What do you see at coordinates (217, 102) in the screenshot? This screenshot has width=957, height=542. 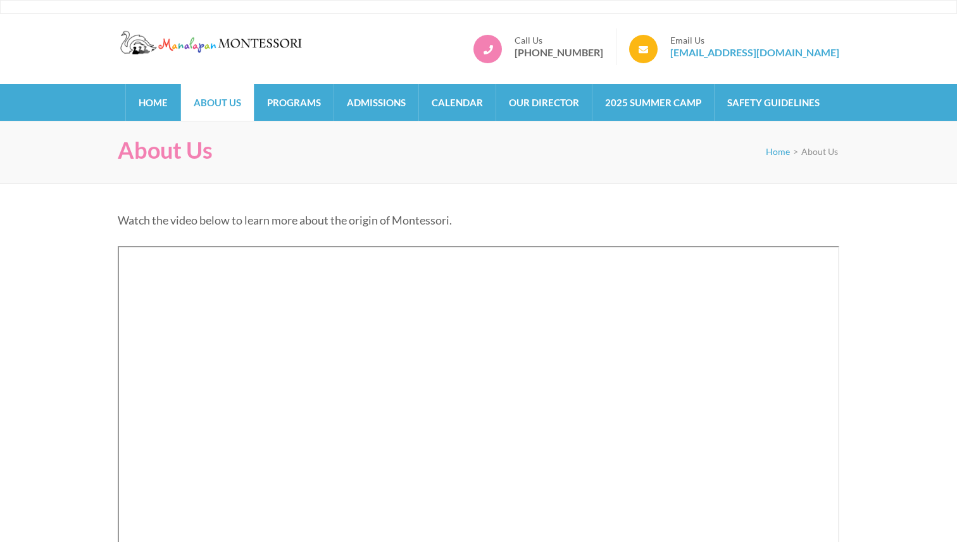 I see `a: About Us` at bounding box center [217, 102].